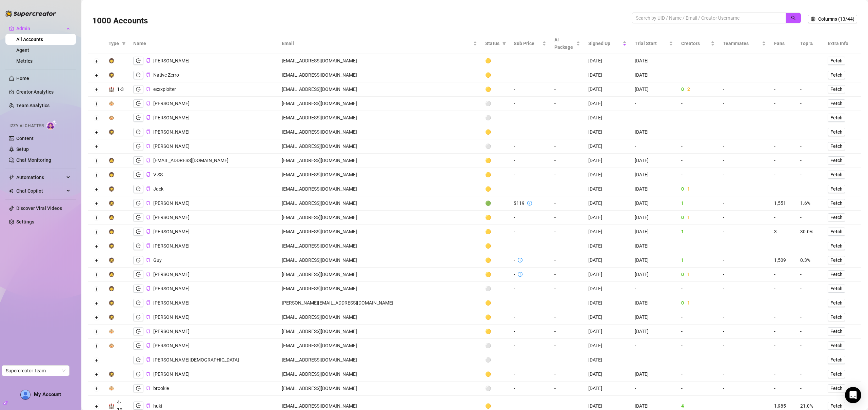 This screenshot has width=868, height=410. I want to click on span: Type, so click(114, 44).